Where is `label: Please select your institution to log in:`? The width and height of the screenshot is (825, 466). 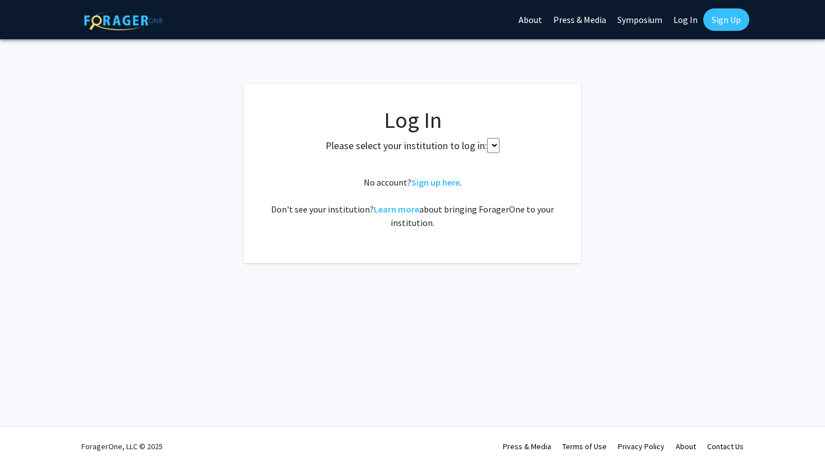 label: Please select your institution to log in: is located at coordinates (406, 145).